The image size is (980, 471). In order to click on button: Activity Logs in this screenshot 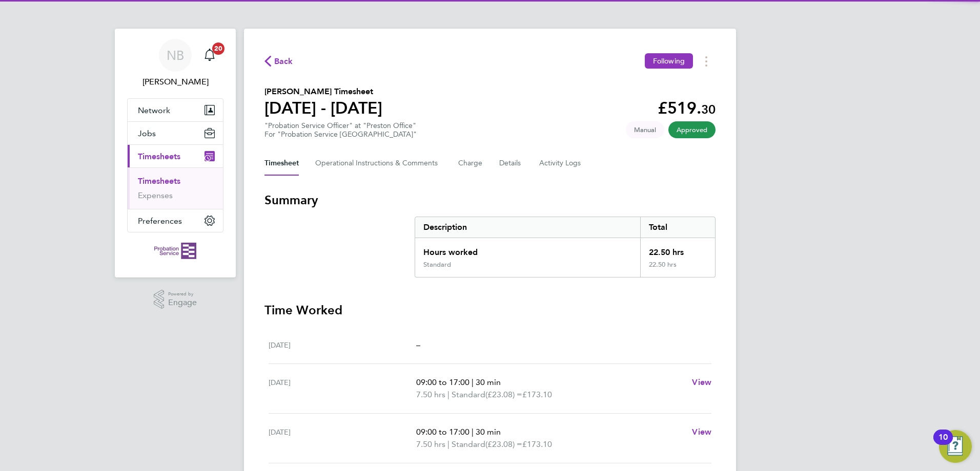, I will do `click(561, 164)`.